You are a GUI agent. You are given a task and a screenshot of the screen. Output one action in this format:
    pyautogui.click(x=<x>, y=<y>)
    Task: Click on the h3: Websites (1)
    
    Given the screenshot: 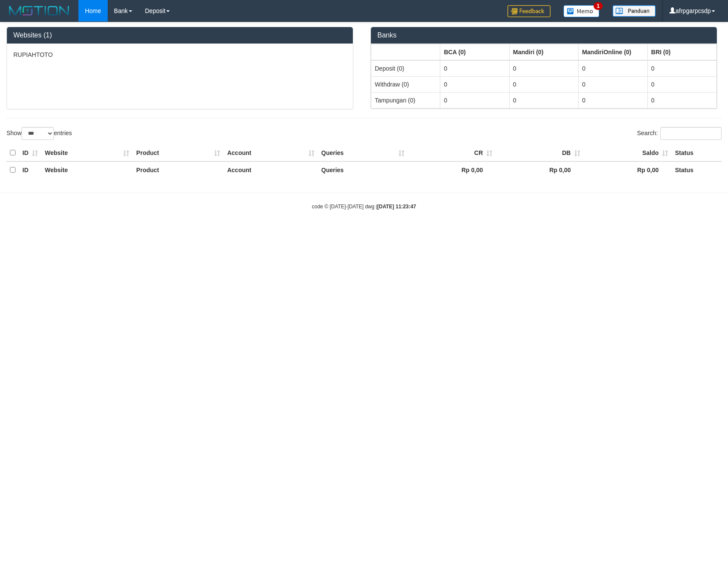 What is the action you would take?
    pyautogui.click(x=180, y=35)
    